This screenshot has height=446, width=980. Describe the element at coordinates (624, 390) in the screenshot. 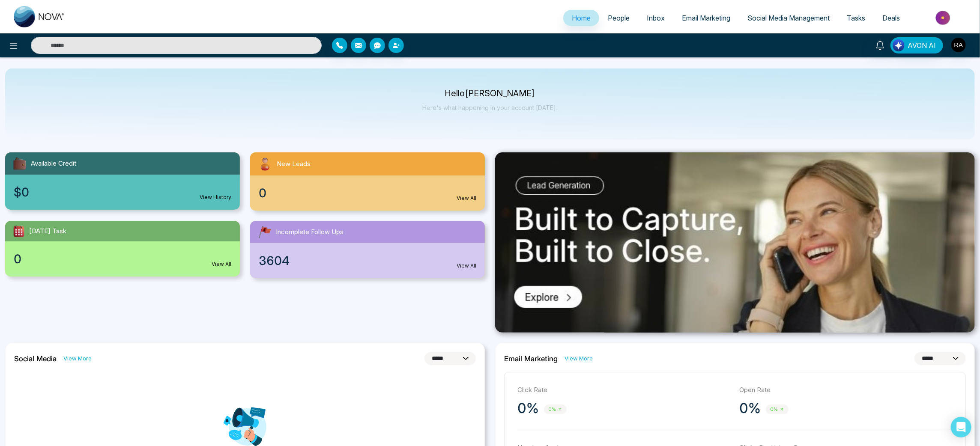

I see `p: Click Rate` at that location.